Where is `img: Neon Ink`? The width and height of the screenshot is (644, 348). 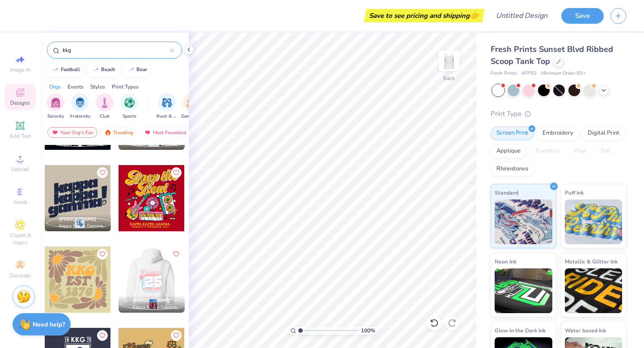 img: Neon Ink is located at coordinates (524, 291).